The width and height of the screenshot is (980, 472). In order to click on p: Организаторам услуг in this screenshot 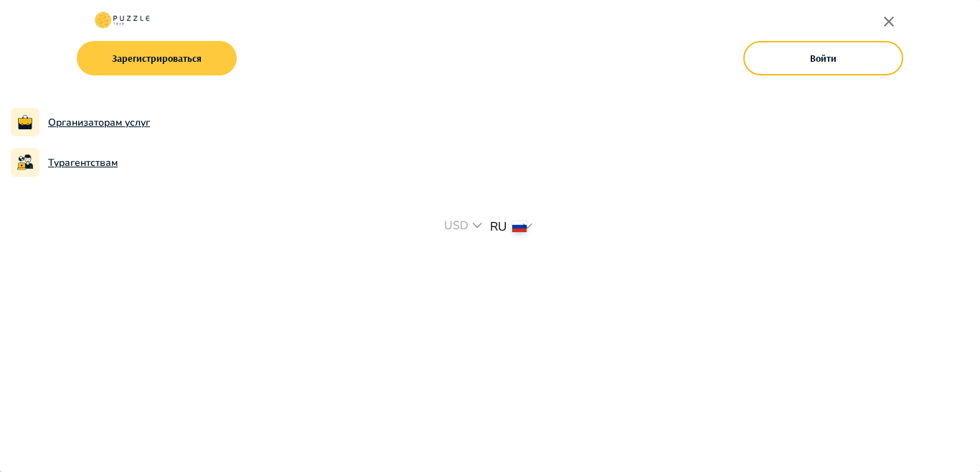, I will do `click(99, 122)`.